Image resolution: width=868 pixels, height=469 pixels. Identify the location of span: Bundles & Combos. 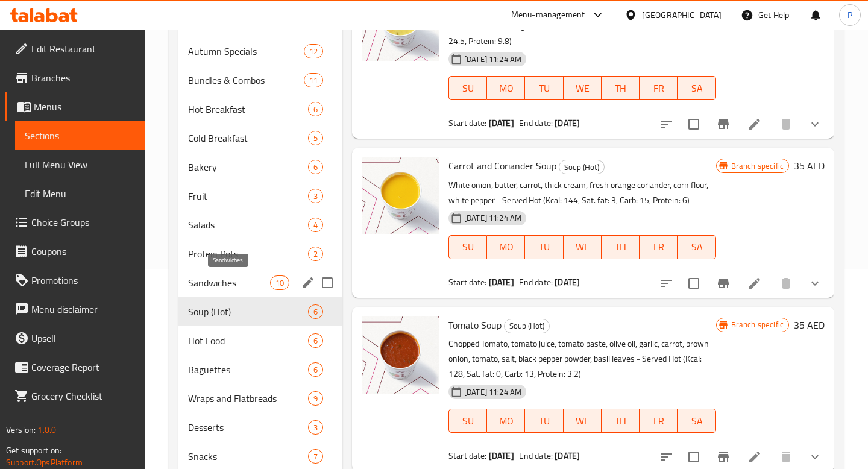
(246, 80).